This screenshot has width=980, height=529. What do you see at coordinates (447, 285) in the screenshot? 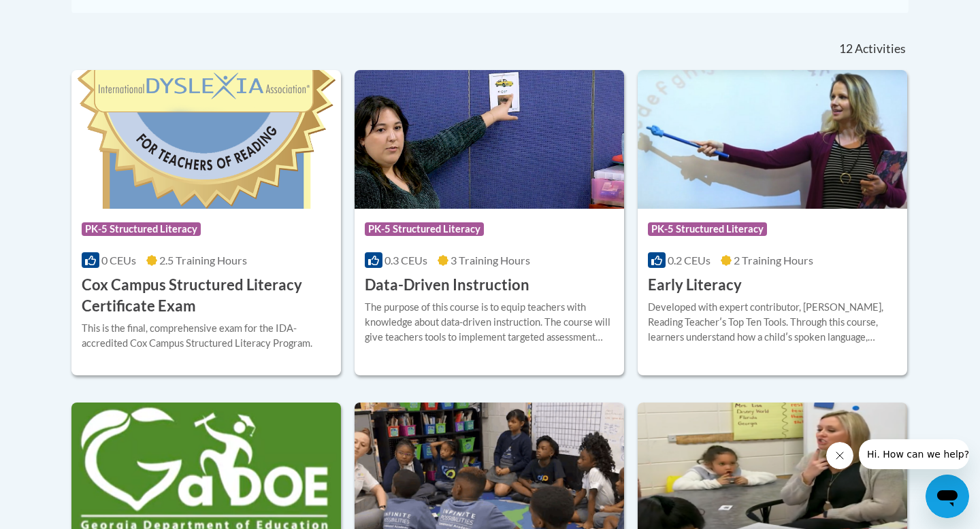
I see `h3: Data-Driven Instruction` at bounding box center [447, 285].